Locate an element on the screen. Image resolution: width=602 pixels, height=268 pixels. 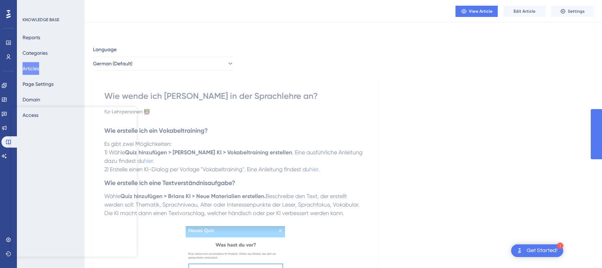
div: Open Get Started! checklist, remaining modules: 1 is located at coordinates (538, 250).